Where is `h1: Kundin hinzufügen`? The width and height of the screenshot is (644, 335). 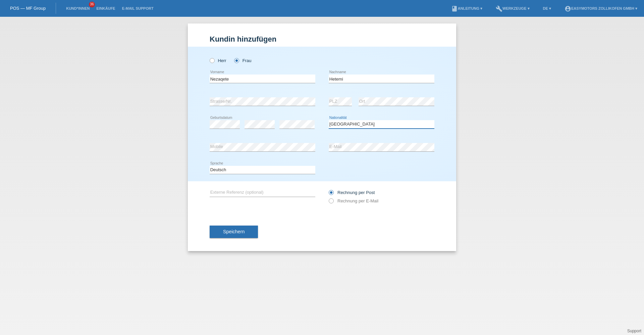 h1: Kundin hinzufügen is located at coordinates (322, 39).